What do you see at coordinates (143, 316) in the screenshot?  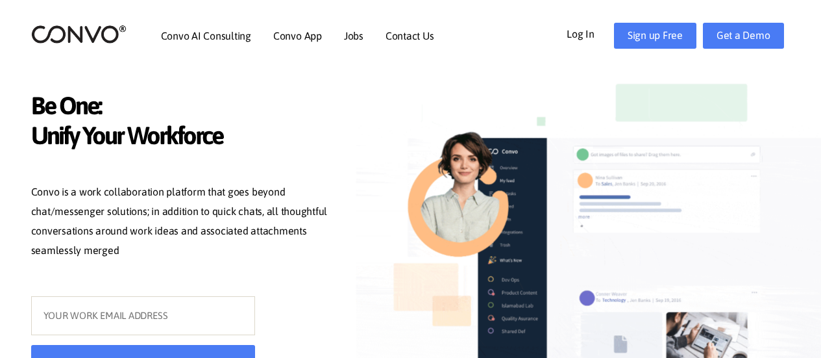 I see `input: YOUR WORK EMAIL ADDRESS` at bounding box center [143, 316].